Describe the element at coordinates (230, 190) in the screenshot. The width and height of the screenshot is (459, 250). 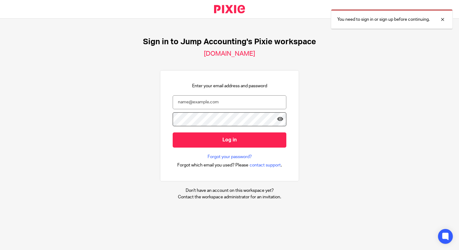
I see `p: Don't have an account on this workspace yet?` at that location.